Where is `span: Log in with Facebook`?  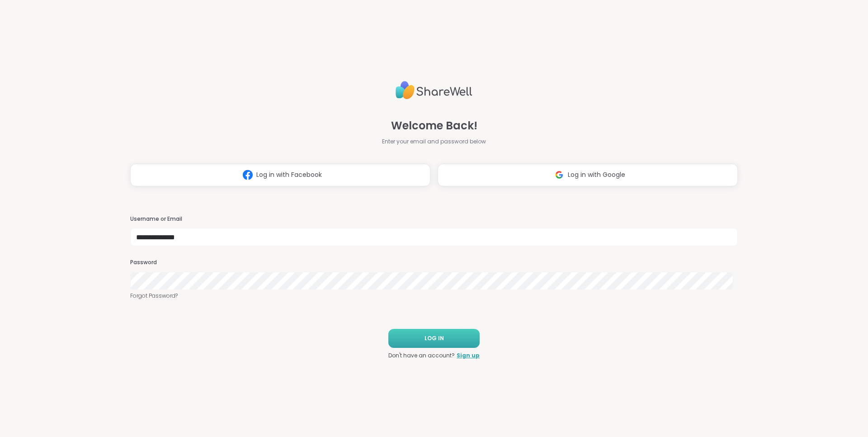
span: Log in with Facebook is located at coordinates (289, 174).